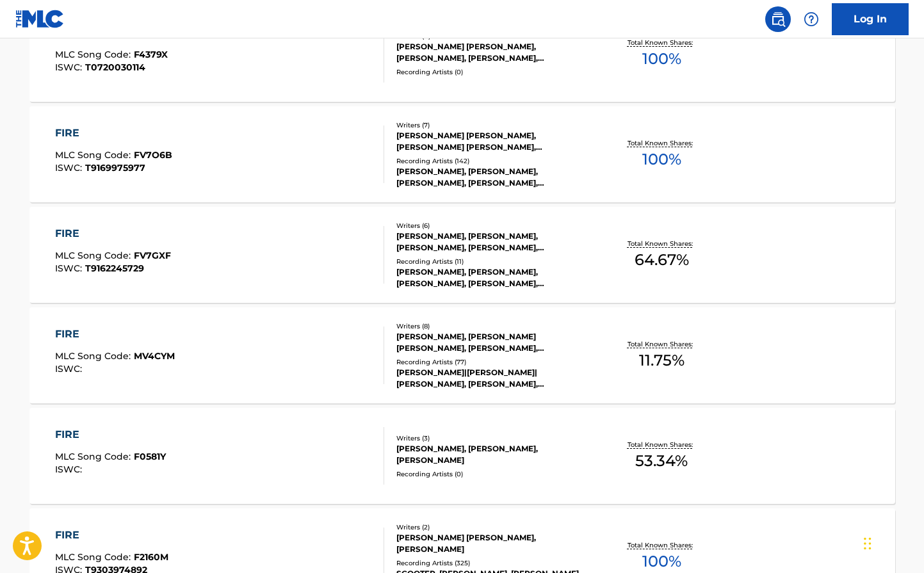  What do you see at coordinates (811, 20) in the screenshot?
I see `div: Help` at bounding box center [811, 20].